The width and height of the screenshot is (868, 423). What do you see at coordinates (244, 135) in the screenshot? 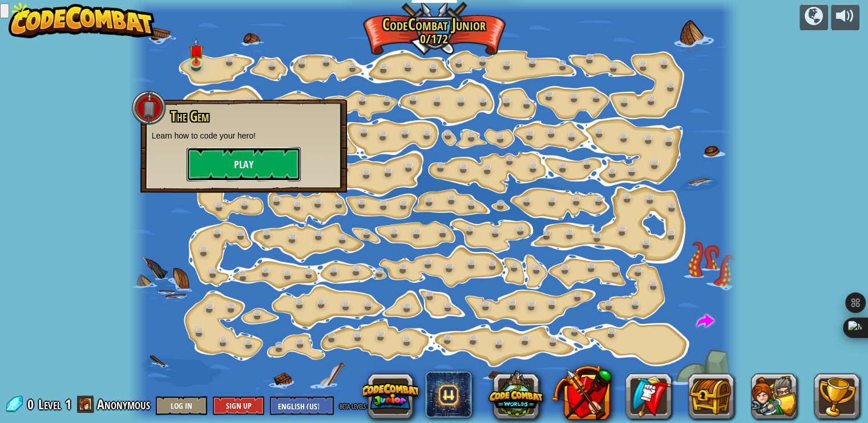
I see `p: Learn how to code your hero!` at bounding box center [244, 135].